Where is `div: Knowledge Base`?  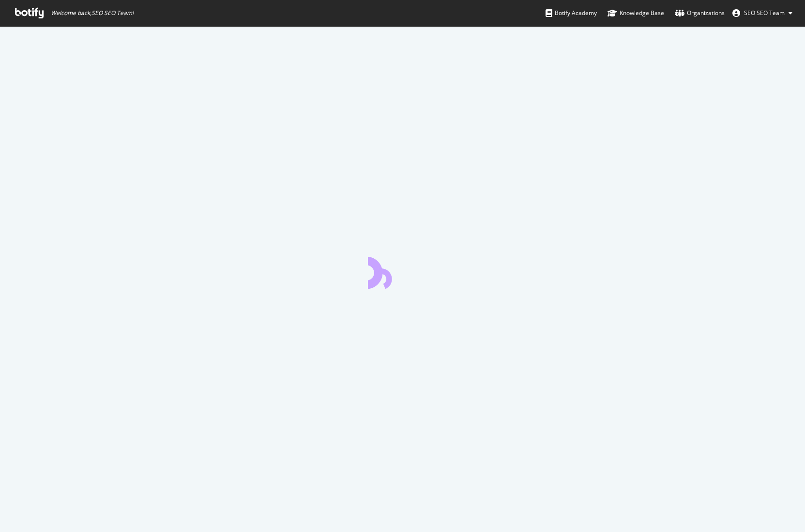
div: Knowledge Base is located at coordinates (636, 13).